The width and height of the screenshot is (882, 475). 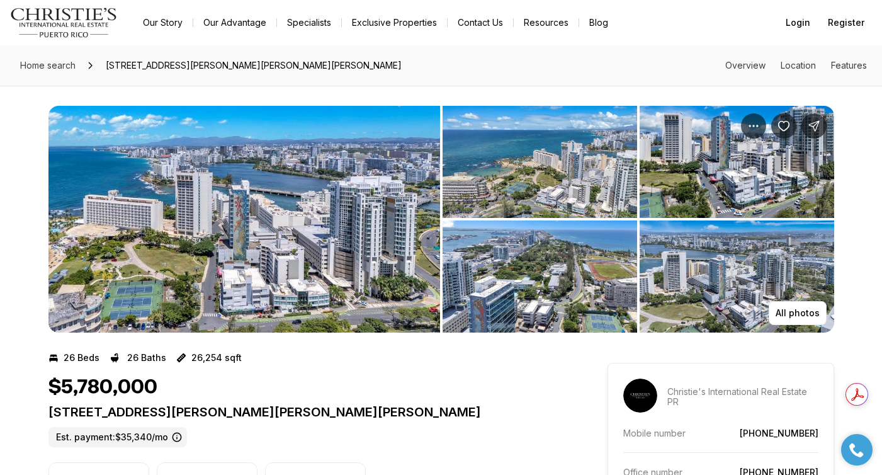 What do you see at coordinates (638, 219) in the screenshot?
I see `li: 2 of 5` at bounding box center [638, 219].